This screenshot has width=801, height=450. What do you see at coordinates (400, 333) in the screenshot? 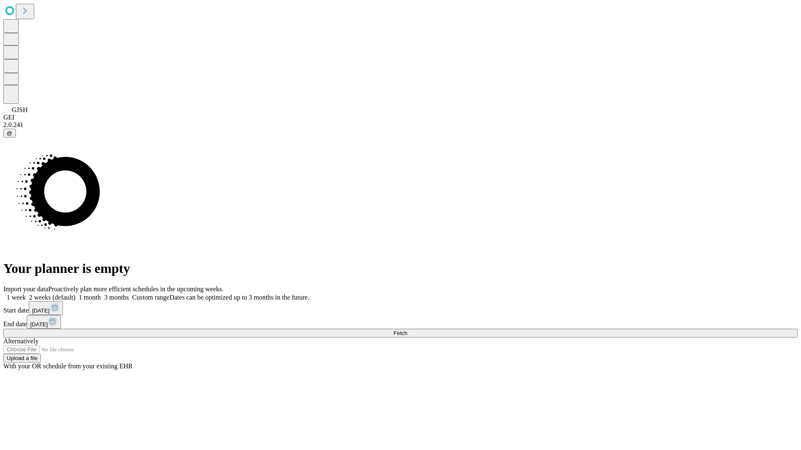
I see `button: Fetch` at bounding box center [400, 333].